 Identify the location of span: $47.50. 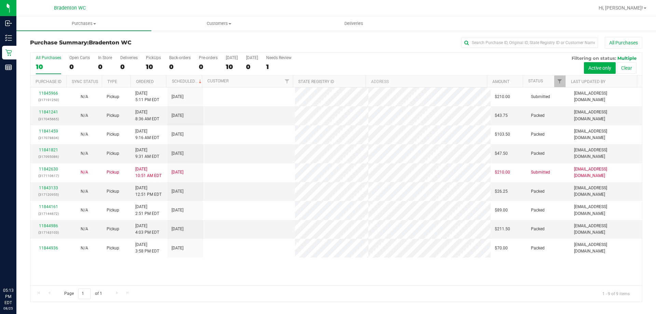
(501, 153).